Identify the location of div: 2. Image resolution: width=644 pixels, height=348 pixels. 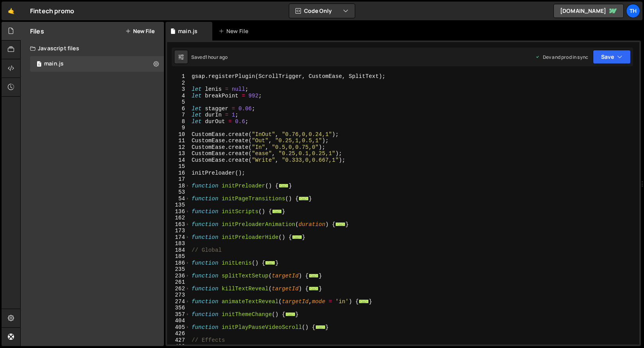
(178, 83).